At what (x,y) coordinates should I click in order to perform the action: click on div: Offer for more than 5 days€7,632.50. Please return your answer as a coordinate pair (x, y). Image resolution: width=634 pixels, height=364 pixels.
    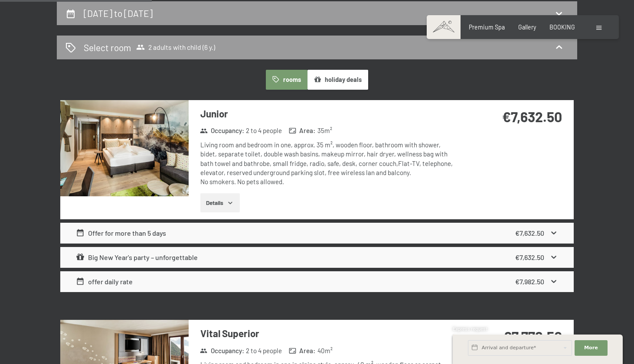
    Looking at the image, I should click on (317, 233).